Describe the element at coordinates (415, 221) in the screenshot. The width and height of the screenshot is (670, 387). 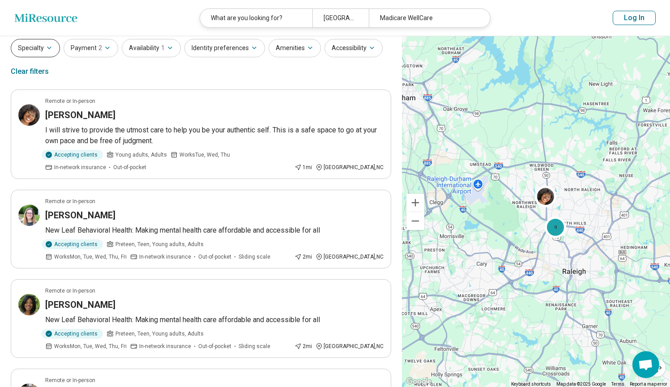
I see `button: Zoom out` at that location.